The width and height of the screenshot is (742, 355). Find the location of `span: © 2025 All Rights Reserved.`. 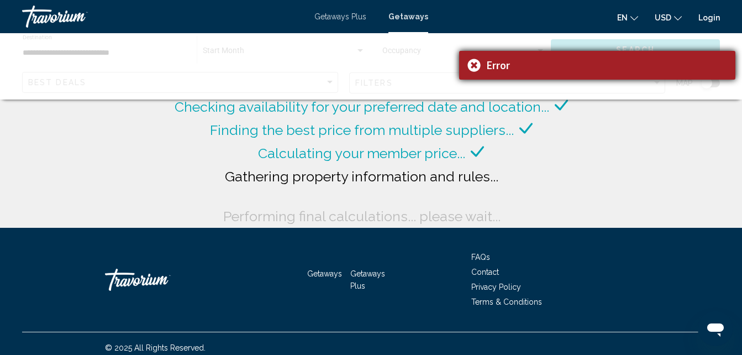

span: © 2025 All Rights Reserved. is located at coordinates (155, 348).